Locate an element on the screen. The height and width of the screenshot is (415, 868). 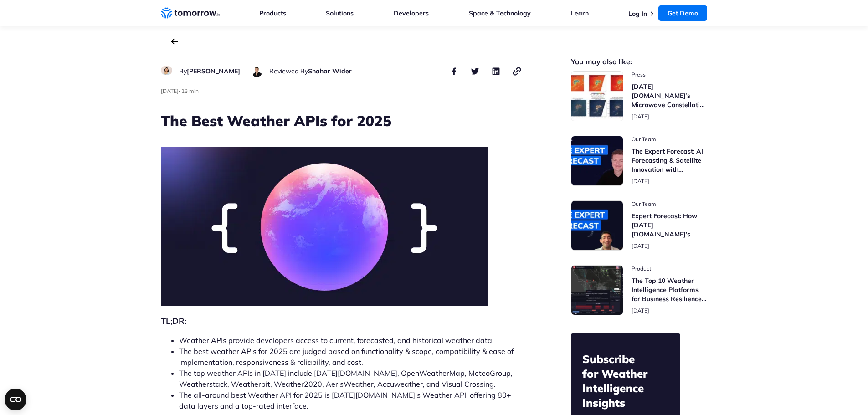
h2: You may also like: is located at coordinates (639, 62).